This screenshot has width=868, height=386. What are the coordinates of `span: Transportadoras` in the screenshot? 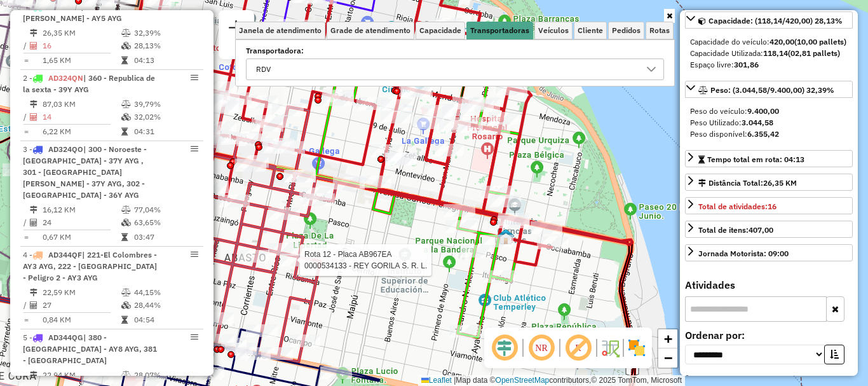 It's located at (499, 30).